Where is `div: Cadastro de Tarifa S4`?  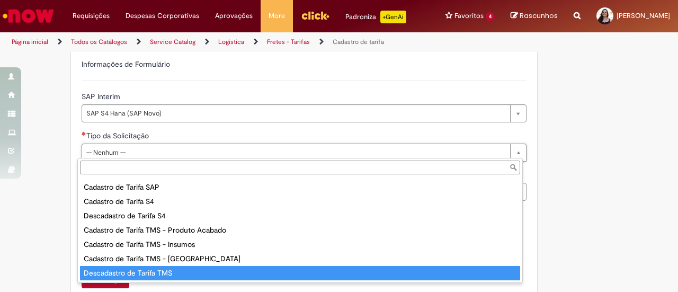
div: Cadastro de Tarifa S4 is located at coordinates (300, 201).